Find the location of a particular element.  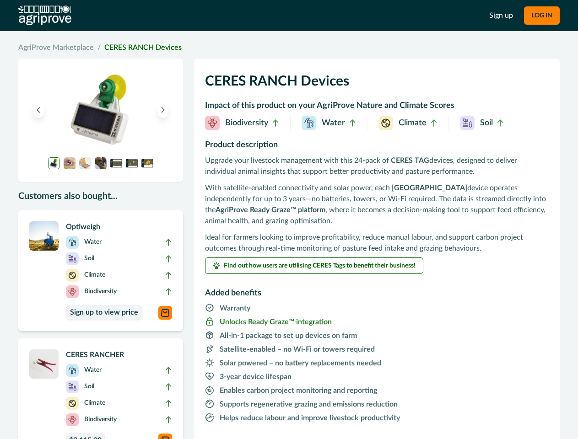

button: Previous image is located at coordinates (38, 110).